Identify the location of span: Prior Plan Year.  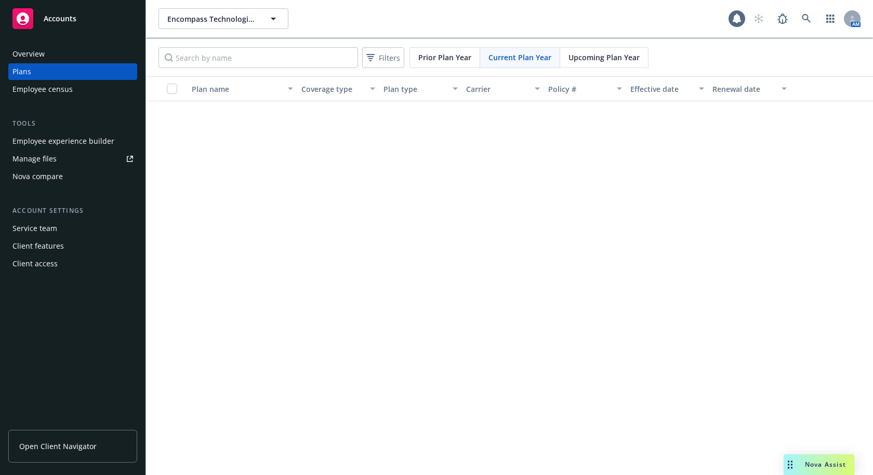
(445, 57).